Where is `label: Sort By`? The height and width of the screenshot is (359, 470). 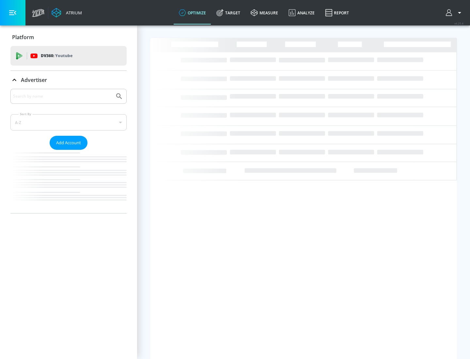
label: Sort By is located at coordinates (25, 114).